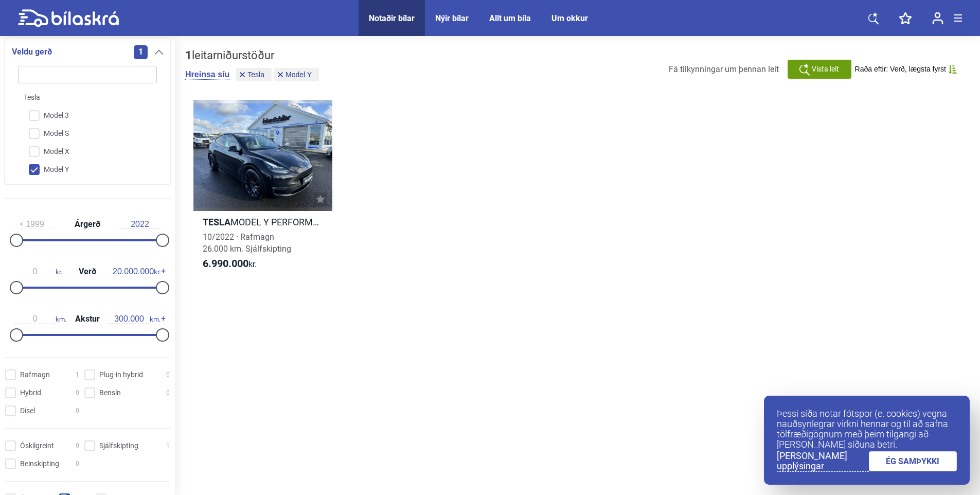 The width and height of the screenshot is (980, 495). What do you see at coordinates (253, 74) in the screenshot?
I see `button: Tesla` at bounding box center [253, 74].